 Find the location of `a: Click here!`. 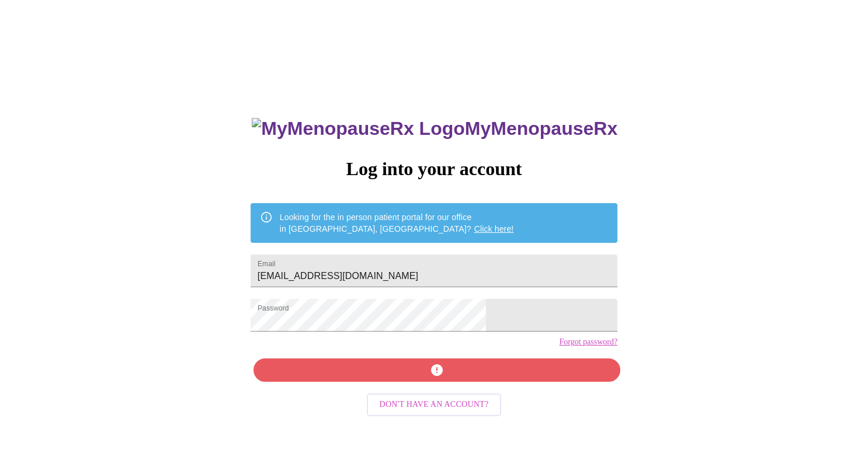

a: Click here! is located at coordinates (494, 229).